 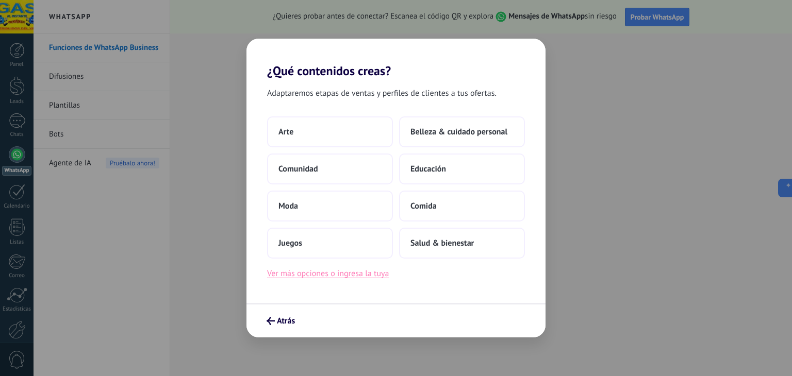 What do you see at coordinates (328, 274) in the screenshot?
I see `button: Ver más opciones o ingresa la tuya` at bounding box center [328, 274].